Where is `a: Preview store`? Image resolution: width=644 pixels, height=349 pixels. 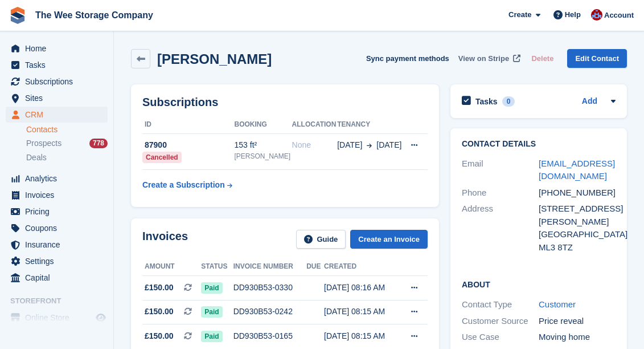 a: Preview store is located at coordinates (101, 317).